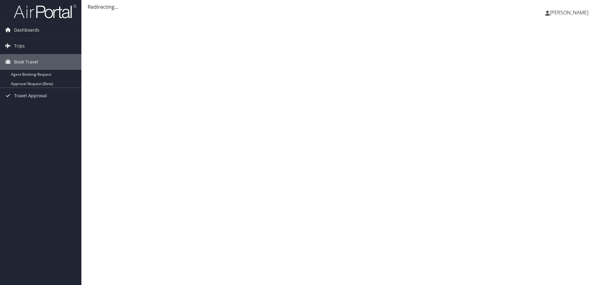 The height and width of the screenshot is (285, 601). Describe the element at coordinates (341, 7) in the screenshot. I see `div: Redirecting...` at that location.